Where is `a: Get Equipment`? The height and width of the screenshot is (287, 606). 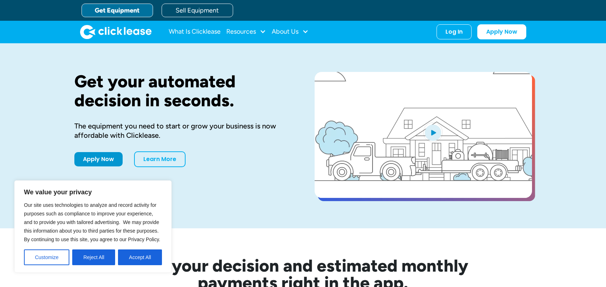 a: Get Equipment is located at coordinates (117, 10).